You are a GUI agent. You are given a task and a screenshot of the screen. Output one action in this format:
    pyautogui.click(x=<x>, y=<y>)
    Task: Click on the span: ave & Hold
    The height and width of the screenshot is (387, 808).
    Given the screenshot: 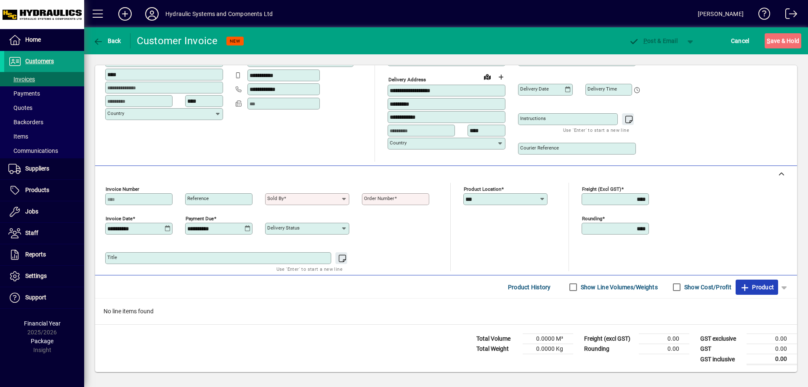 What is the action you would take?
    pyautogui.click(x=783, y=41)
    